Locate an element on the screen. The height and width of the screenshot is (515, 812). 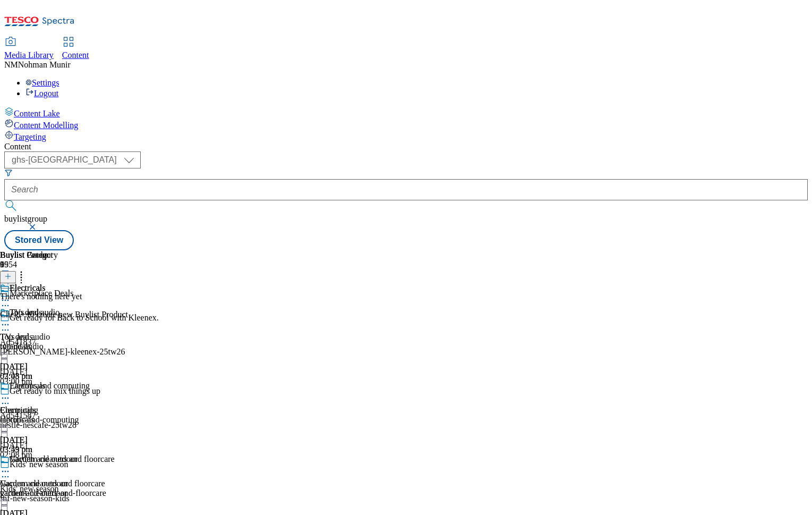
a: Logout is located at coordinates (42, 93).